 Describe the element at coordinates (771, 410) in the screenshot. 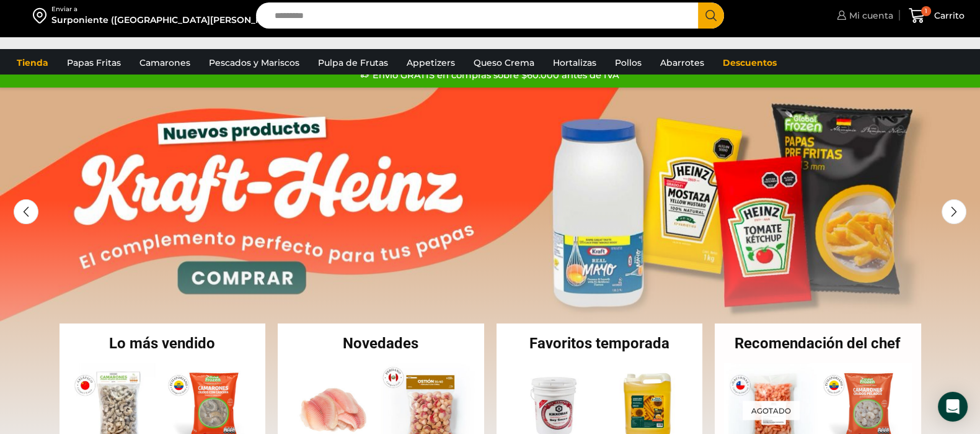

I see `p: Agotado` at that location.